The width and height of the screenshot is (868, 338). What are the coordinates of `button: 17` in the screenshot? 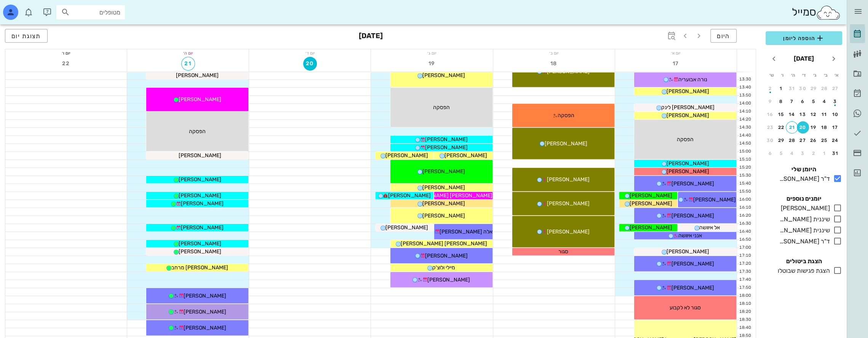 It's located at (835, 127).